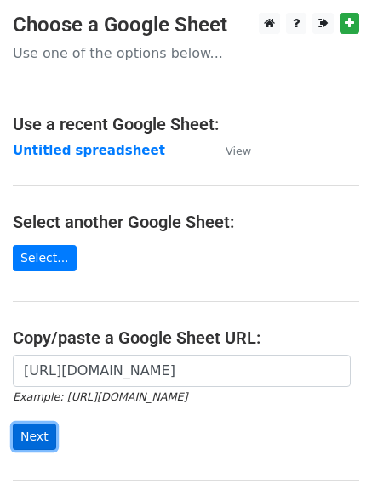 The image size is (372, 495). What do you see at coordinates (88, 151) in the screenshot?
I see `strong: Untitled spreadsheet` at bounding box center [88, 151].